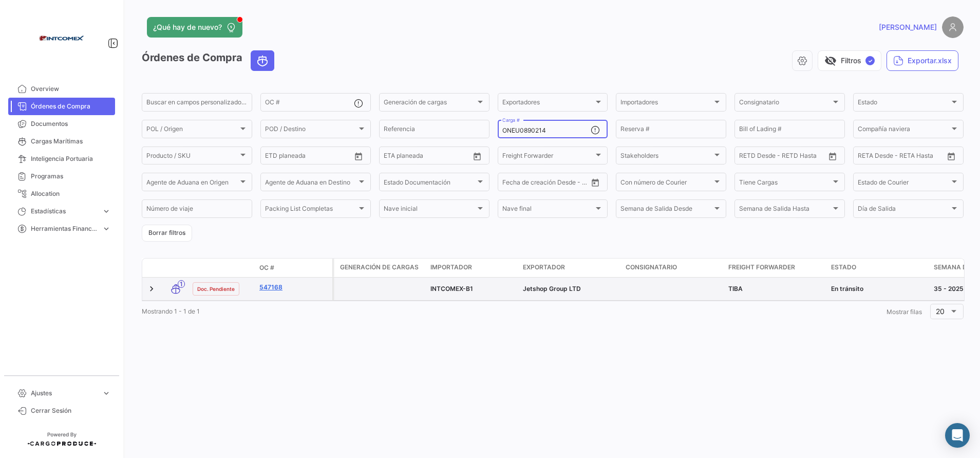 The height and width of the screenshot is (458, 980). What do you see at coordinates (544, 268) in the screenshot?
I see `span: Exportador` at bounding box center [544, 268].